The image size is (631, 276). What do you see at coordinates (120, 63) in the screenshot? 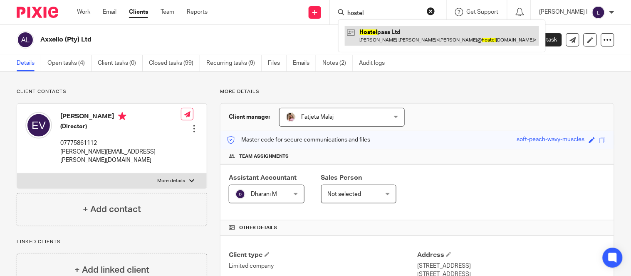
I see `a: Client tasks (0)` at bounding box center [120, 63].